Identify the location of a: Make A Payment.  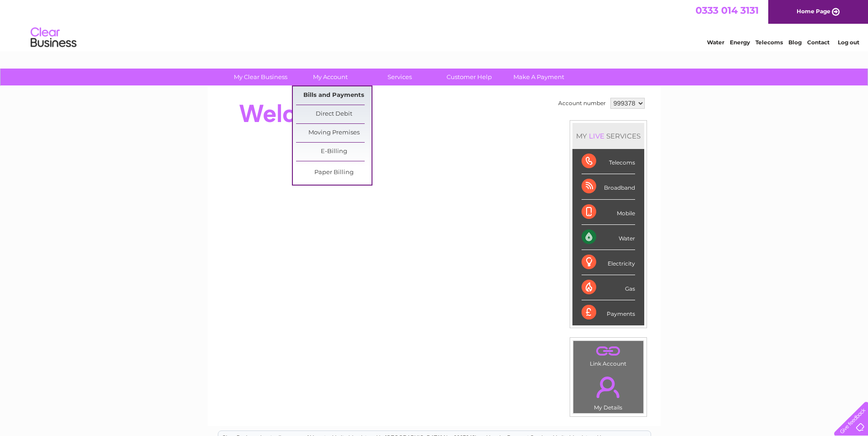
(538, 77).